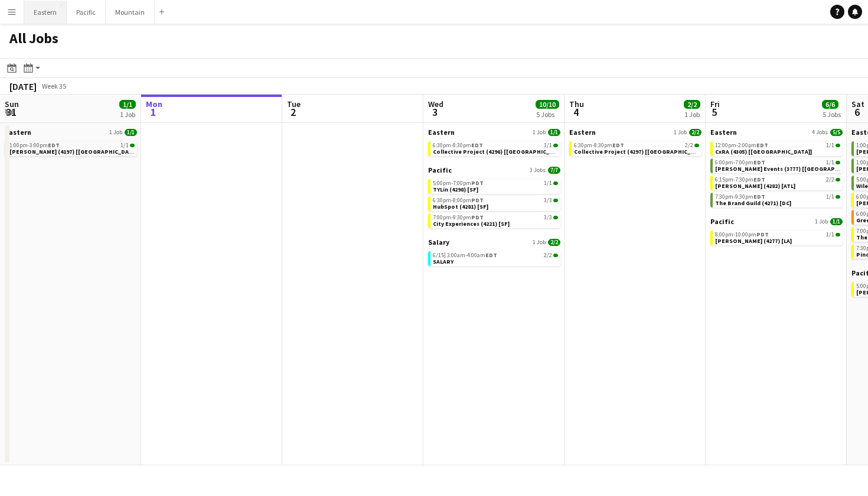  What do you see at coordinates (293, 112) in the screenshot?
I see `span: 2` at bounding box center [293, 112].